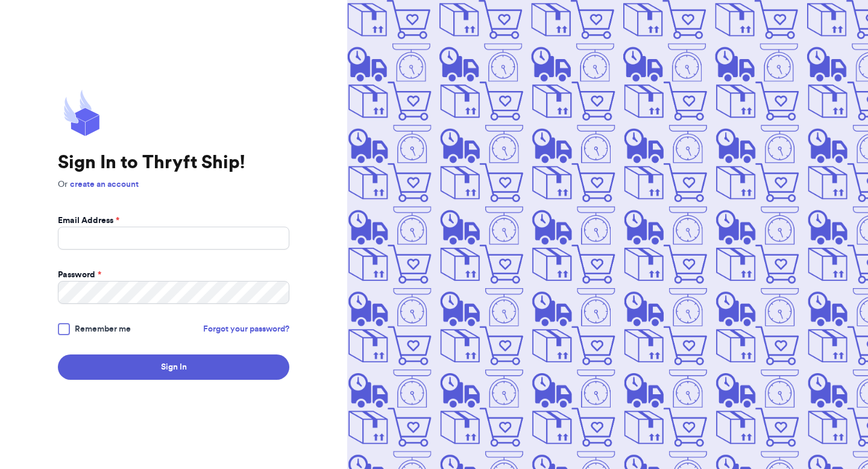 Image resolution: width=868 pixels, height=469 pixels. Describe the element at coordinates (173, 184) in the screenshot. I see `p: Or` at that location.